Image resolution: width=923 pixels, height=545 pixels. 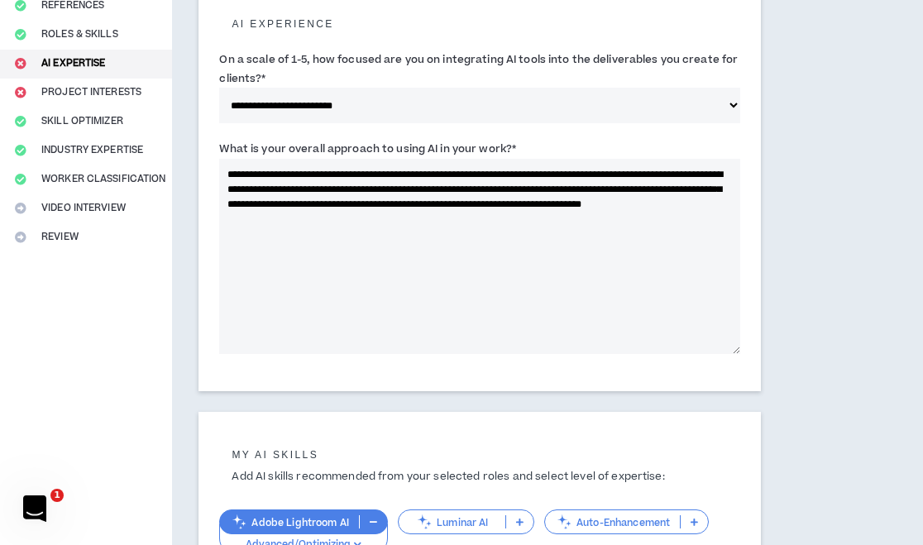 I want to click on p: Add AI skills recommended from your selected roles and select level of expertise:, so click(x=480, y=476).